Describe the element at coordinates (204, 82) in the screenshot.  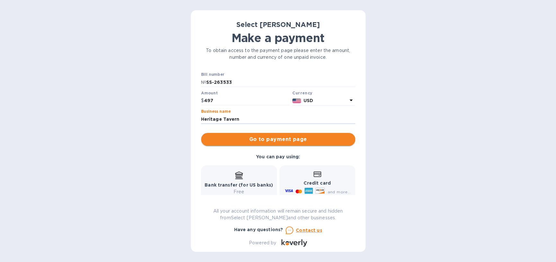
I see `p: №` at that location.